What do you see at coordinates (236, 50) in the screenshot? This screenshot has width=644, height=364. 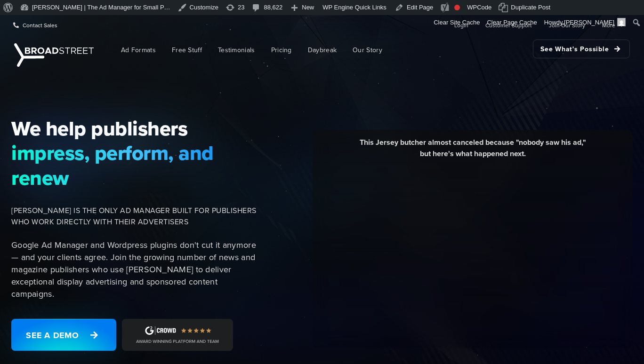 I see `a: Testimonials` at bounding box center [236, 50].